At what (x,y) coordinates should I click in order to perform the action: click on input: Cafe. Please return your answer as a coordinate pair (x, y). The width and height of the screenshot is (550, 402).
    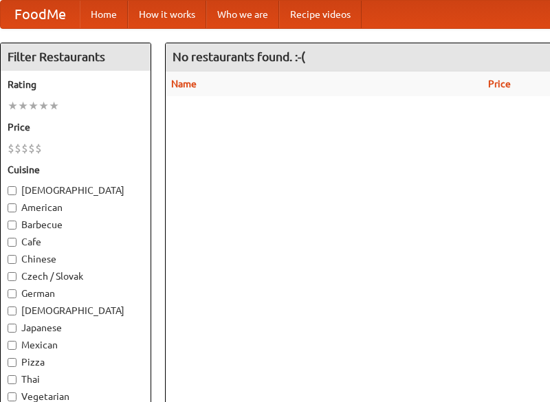
    Looking at the image, I should click on (12, 242).